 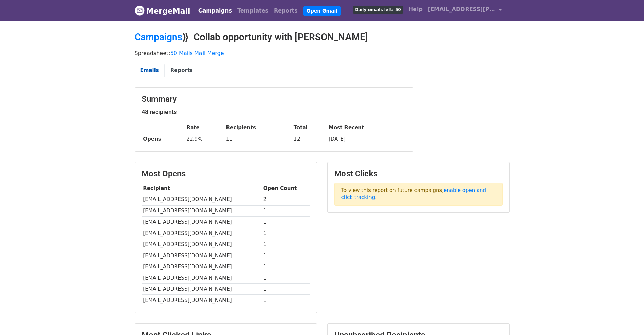 I want to click on th: Most Recent, so click(x=367, y=128).